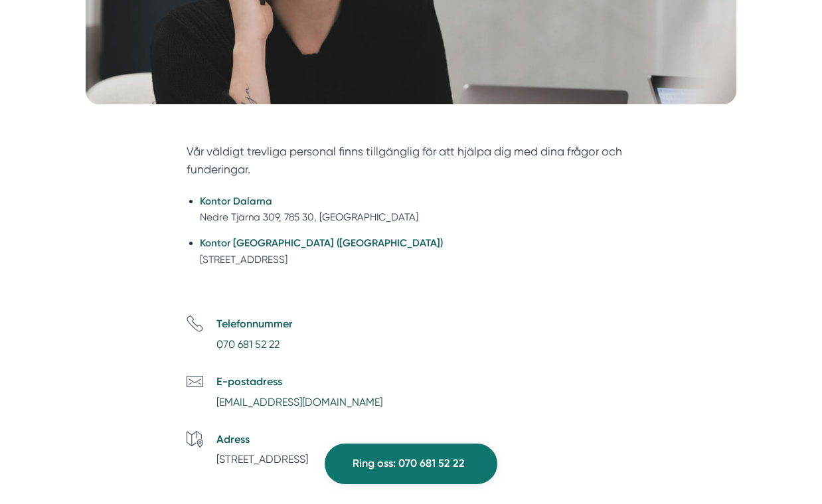  I want to click on h5: E-postadress, so click(300, 382).